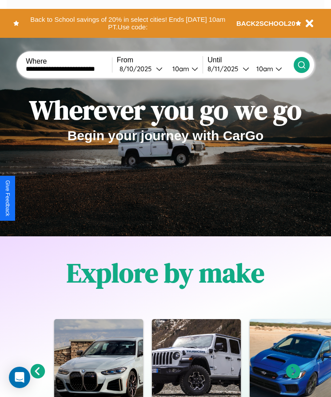  Describe the element at coordinates (141, 68) in the screenshot. I see `button: 8/10/2025` at that location.